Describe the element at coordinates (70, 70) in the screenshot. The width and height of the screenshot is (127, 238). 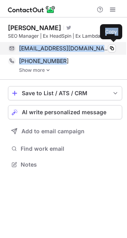
I see `a: Show more` at that location.